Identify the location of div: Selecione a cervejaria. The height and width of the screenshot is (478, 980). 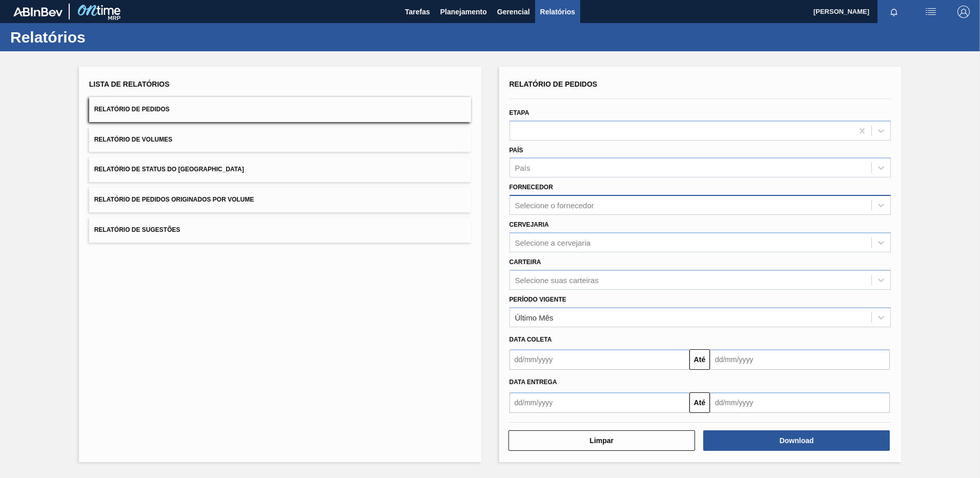
(553, 242).